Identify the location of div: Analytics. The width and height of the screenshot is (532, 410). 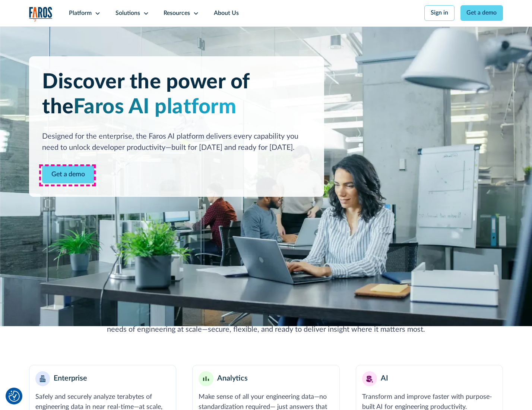
(232, 378).